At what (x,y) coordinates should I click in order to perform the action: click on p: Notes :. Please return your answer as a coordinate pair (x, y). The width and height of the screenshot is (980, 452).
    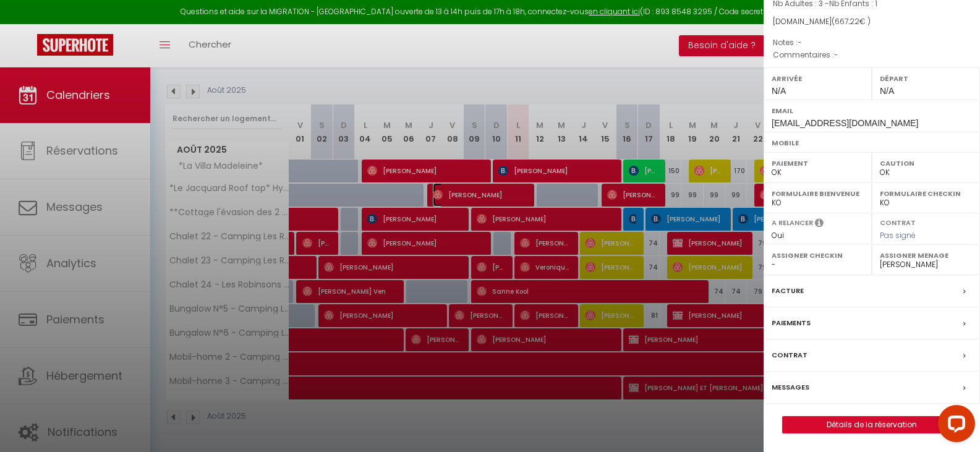
    Looking at the image, I should click on (872, 43).